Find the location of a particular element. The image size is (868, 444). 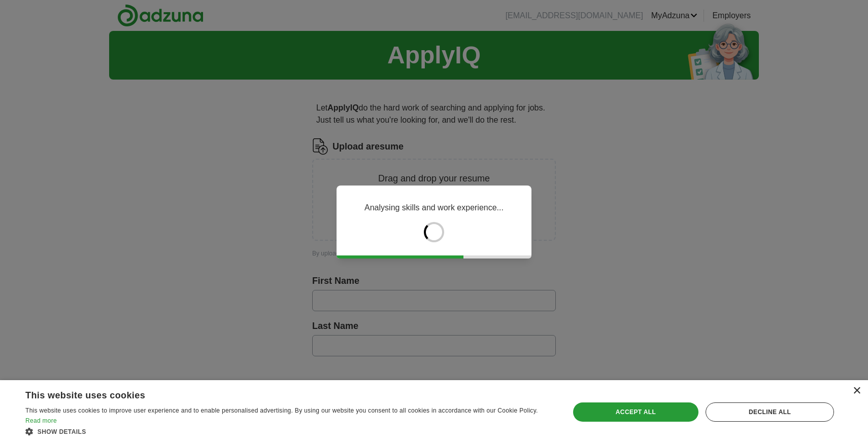

div: Accept all is located at coordinates (635, 412).